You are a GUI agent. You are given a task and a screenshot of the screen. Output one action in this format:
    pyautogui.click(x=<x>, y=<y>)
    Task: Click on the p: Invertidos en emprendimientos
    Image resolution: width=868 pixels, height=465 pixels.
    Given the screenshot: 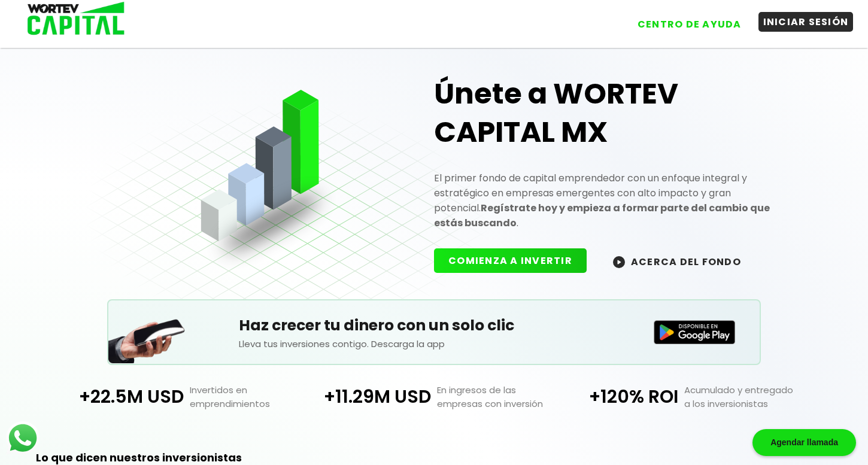 What is the action you would take?
    pyautogui.click(x=248, y=397)
    